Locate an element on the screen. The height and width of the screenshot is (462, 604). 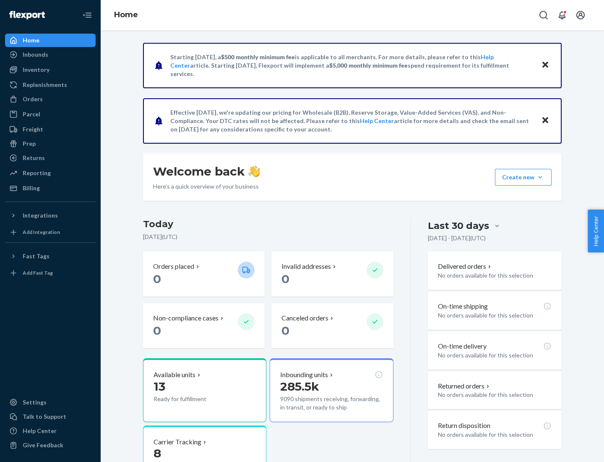
div: Home is located at coordinates (31, 40).